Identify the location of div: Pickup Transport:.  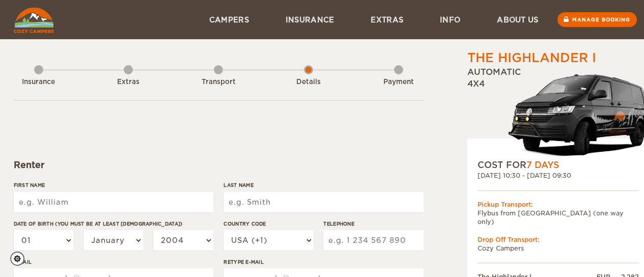
(558, 204).